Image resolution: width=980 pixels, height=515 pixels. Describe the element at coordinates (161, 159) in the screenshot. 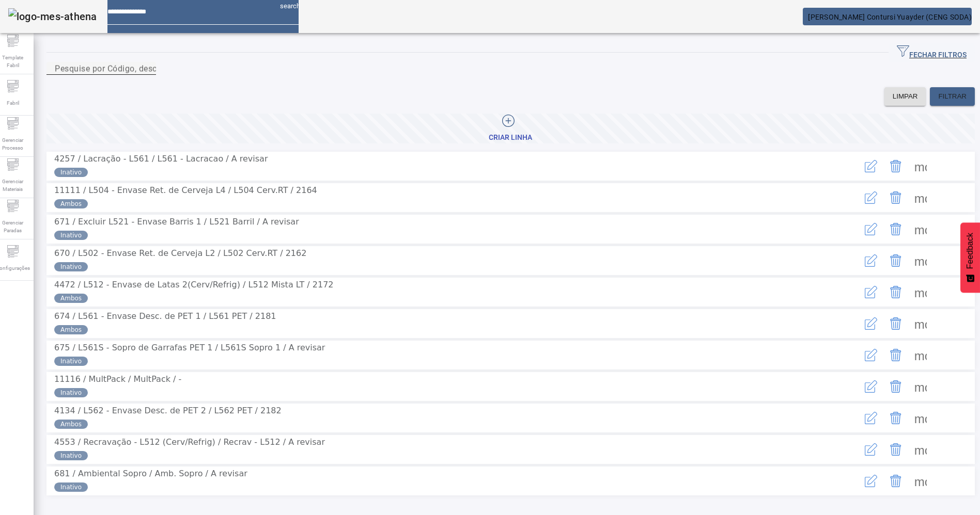

I see `span: 4257 / Lacração - L561 / L561 - Lacracao / A revisar` at that location.